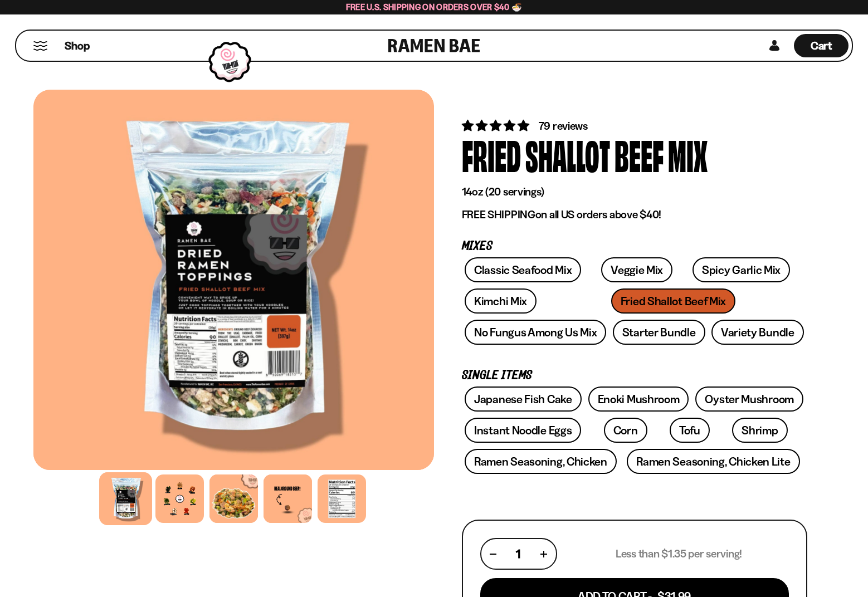 Image resolution: width=868 pixels, height=597 pixels. What do you see at coordinates (639, 154) in the screenshot?
I see `div: Beef` at bounding box center [639, 154].